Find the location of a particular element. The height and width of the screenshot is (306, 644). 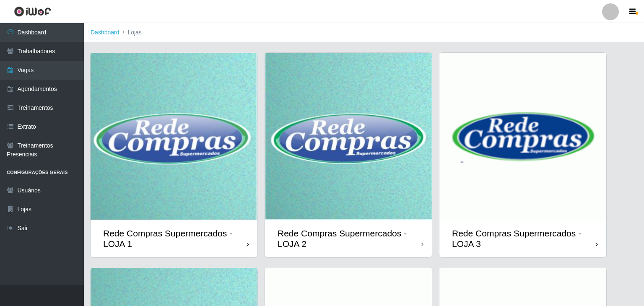

a: Rede Compras Supermercados - LOJA 1 is located at coordinates (174, 155).